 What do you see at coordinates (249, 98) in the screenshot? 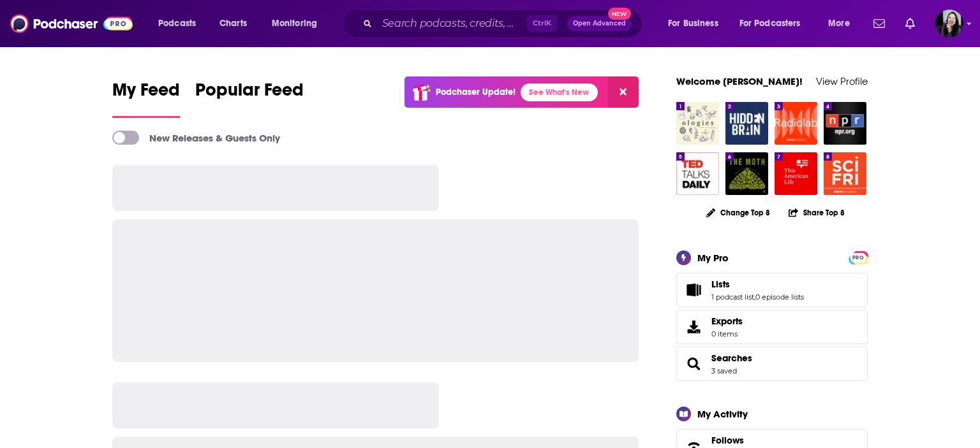
I see `a: Popular Feed` at bounding box center [249, 98].